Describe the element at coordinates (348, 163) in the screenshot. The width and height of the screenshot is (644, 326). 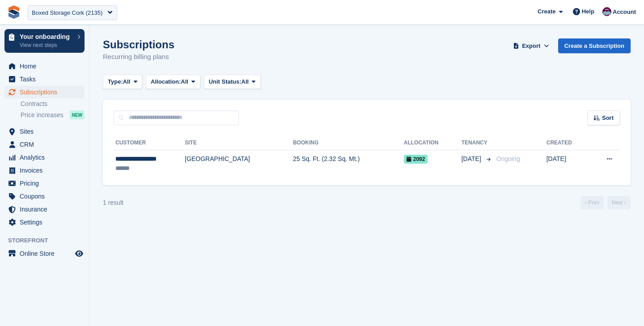
I see `td: 25 Sq. Ft. (2.32 Sq. Mt.)` at that location.